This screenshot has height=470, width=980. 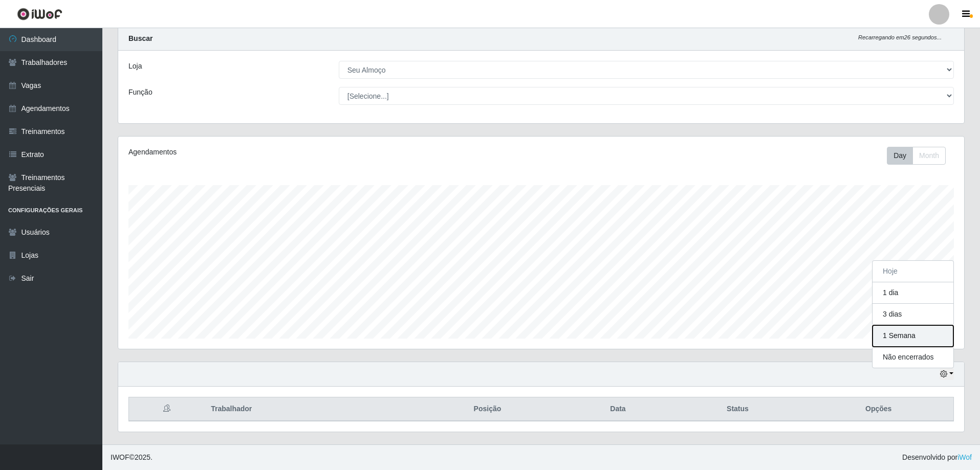 What do you see at coordinates (131, 458) in the screenshot?
I see `span: © 2025 .` at bounding box center [131, 458].